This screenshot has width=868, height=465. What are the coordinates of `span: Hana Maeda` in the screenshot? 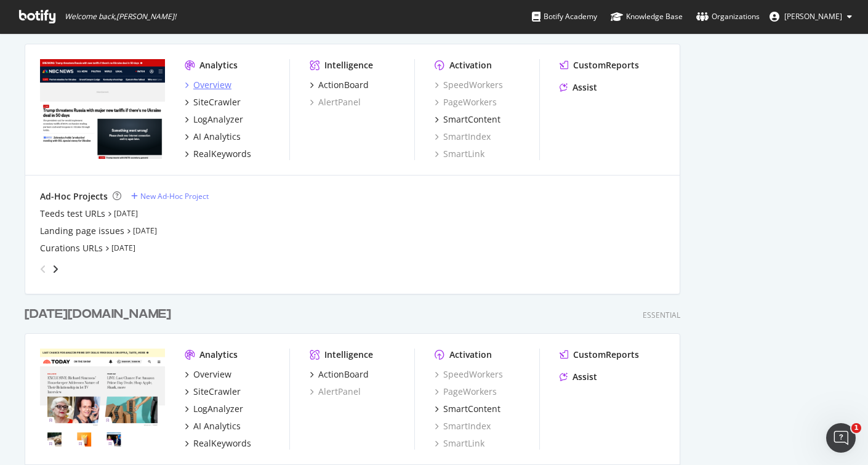 It's located at (813, 16).